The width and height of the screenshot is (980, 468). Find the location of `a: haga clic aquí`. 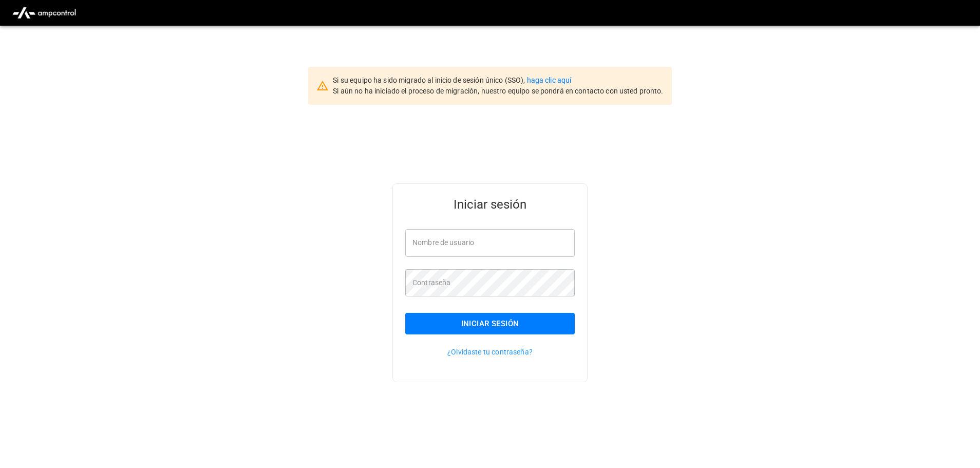

a: haga clic aquí is located at coordinates (549, 80).